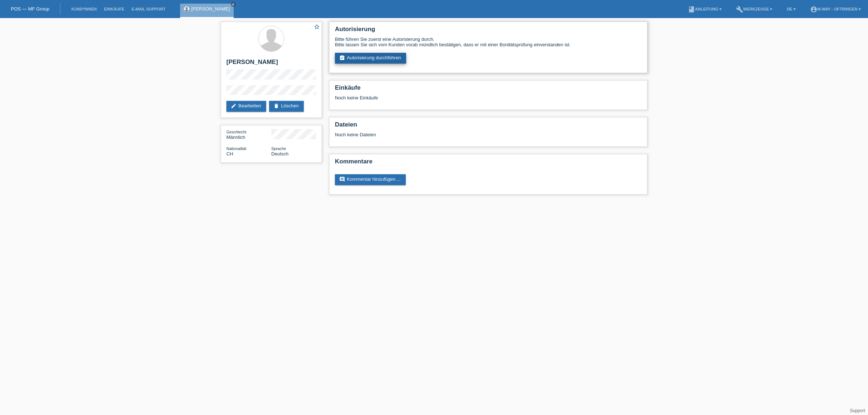  What do you see at coordinates (791, 9) in the screenshot?
I see `a: DE ▾` at bounding box center [791, 9].